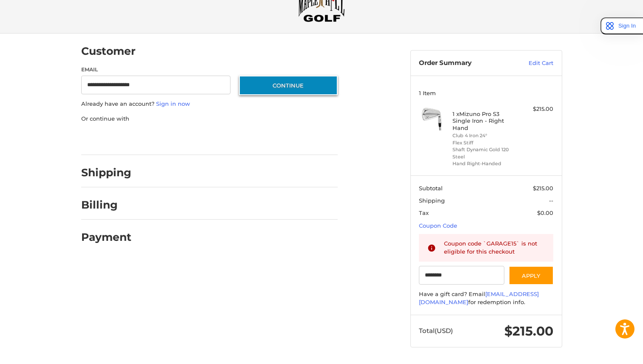 This screenshot has height=364, width=643. Describe the element at coordinates (485, 135) in the screenshot. I see `li: Club 4 Iron 24°` at that location.